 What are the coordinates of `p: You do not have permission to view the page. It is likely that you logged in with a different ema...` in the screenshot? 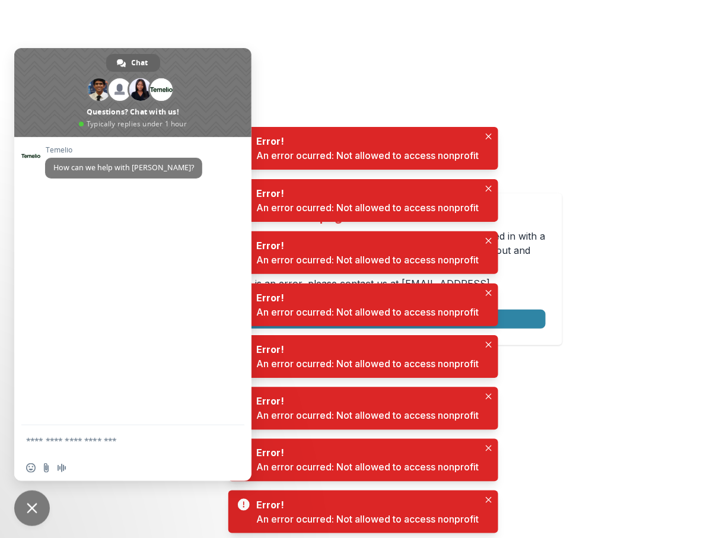 It's located at (364, 250).